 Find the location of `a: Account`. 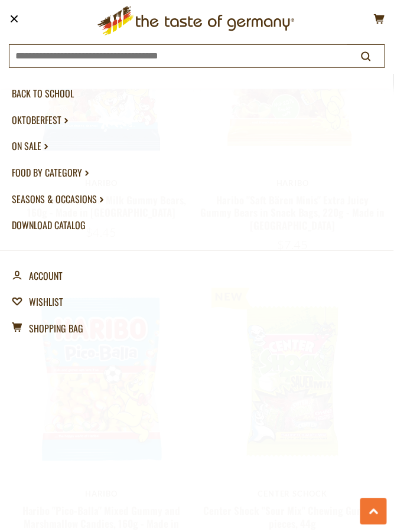

a: Account is located at coordinates (37, 276).